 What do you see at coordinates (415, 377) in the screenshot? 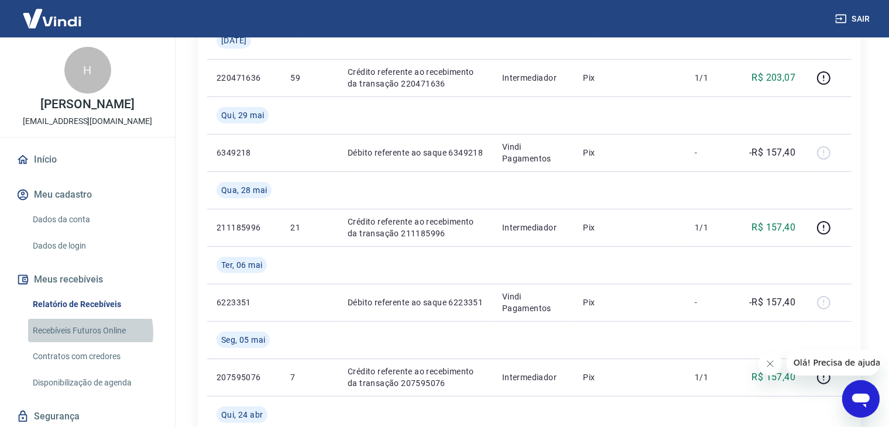
I see `p: Crédito referente ao recebimento da transação 207595076` at bounding box center [415, 377].